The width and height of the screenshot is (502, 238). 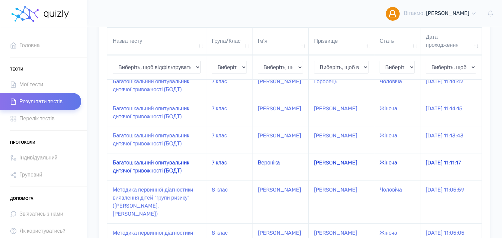 I want to click on span: Індивідуальний, so click(x=38, y=158).